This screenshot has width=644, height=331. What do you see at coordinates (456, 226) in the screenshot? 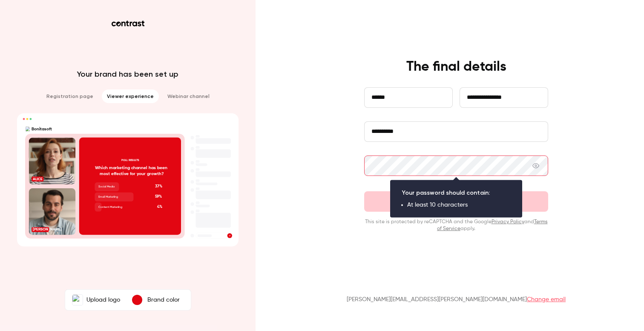
I see `p: This site is protected by reCAPTCHA and the Google and apply.` at bounding box center [456, 226].